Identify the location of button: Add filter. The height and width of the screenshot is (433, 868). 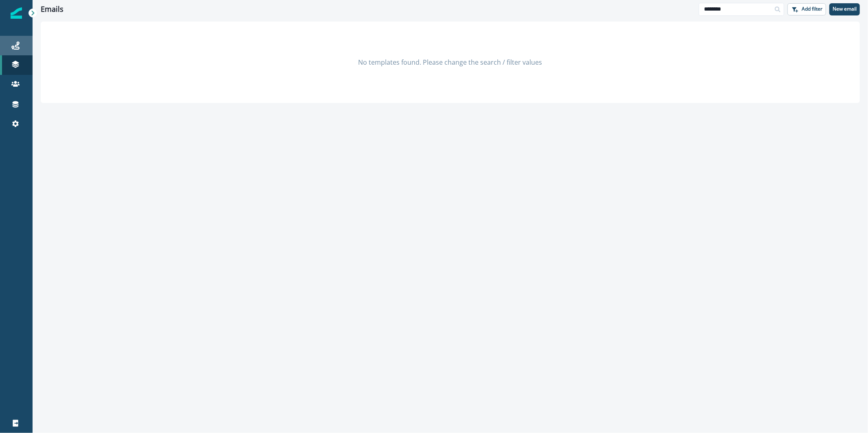
(806, 10).